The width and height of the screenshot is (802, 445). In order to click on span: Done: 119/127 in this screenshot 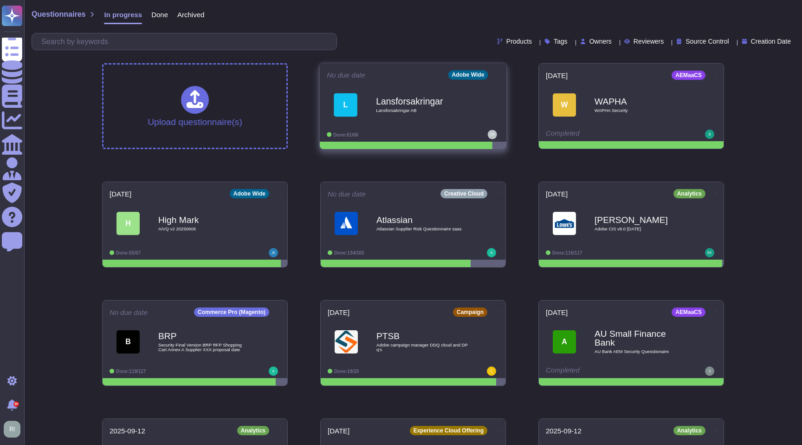, I will do `click(131, 371)`.